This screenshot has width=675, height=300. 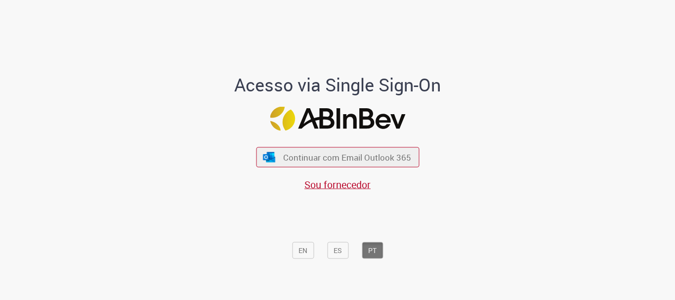 I want to click on a: Sou fornecedor, so click(x=338, y=184).